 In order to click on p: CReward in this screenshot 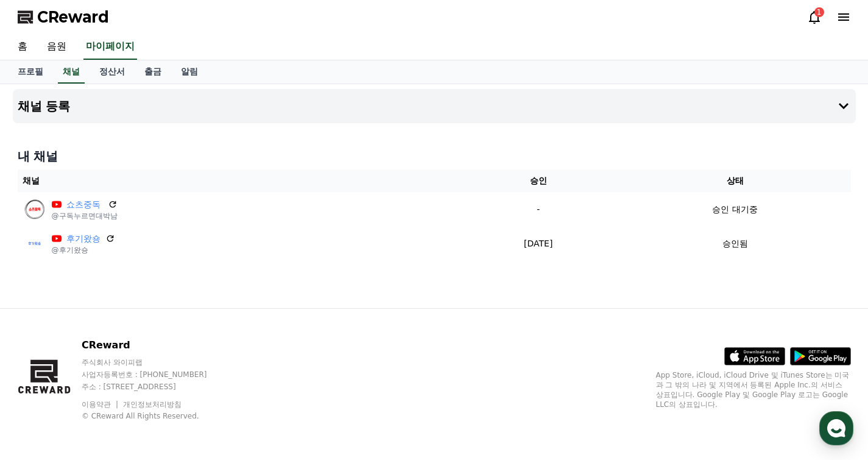, I will do `click(156, 345)`.